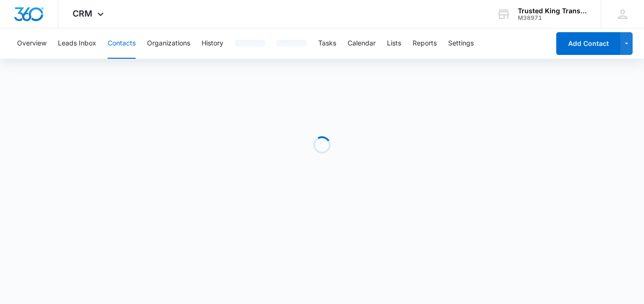 The image size is (644, 304). I want to click on button: History, so click(212, 44).